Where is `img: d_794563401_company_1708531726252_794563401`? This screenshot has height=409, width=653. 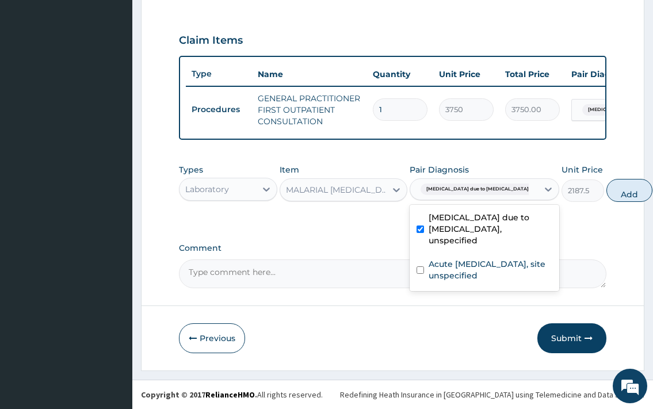
img: d_794563401_company_1708531726252_794563401 is located at coordinates (34, 72).